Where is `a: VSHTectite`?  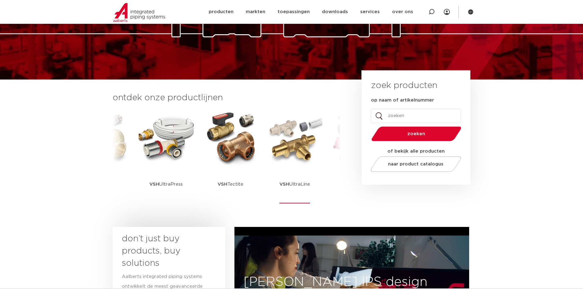
a: VSHTectite is located at coordinates (230, 157).